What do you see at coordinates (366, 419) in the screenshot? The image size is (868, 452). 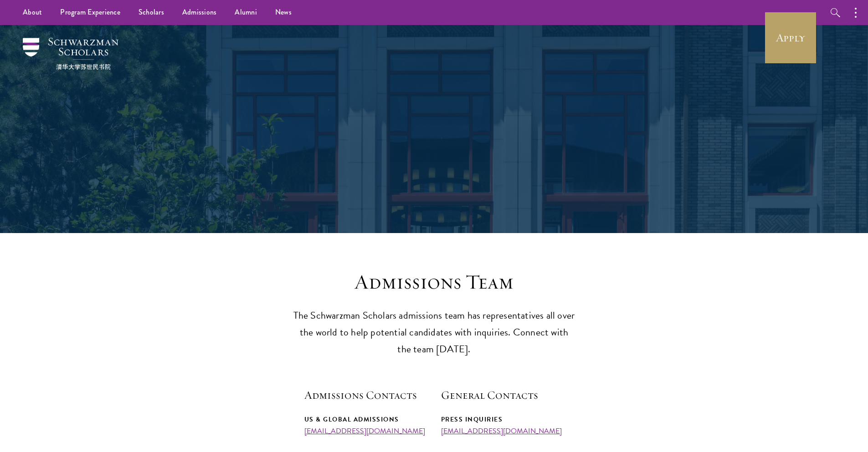 I see `div: US & Global Admissions` at bounding box center [366, 419].